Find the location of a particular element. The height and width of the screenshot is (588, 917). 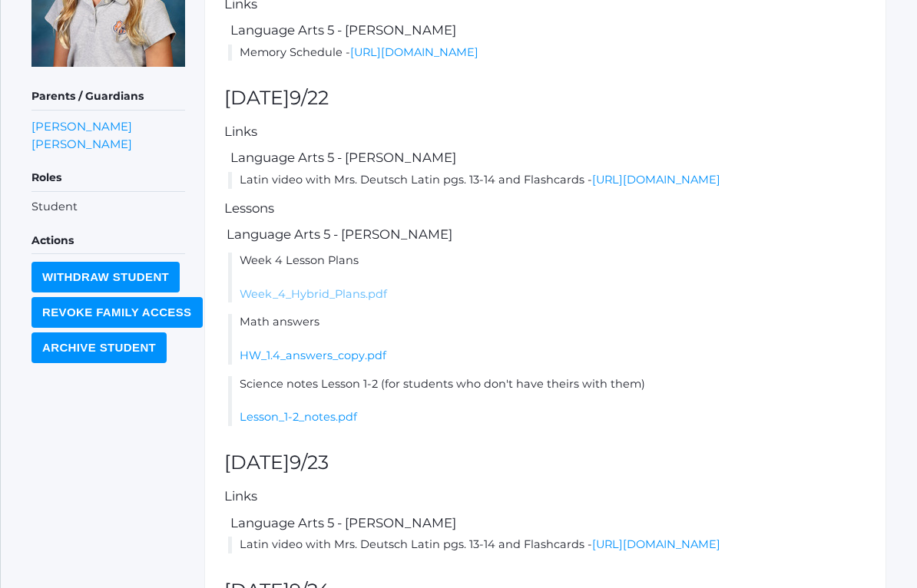

input: Revoke Family Access is located at coordinates (117, 312).